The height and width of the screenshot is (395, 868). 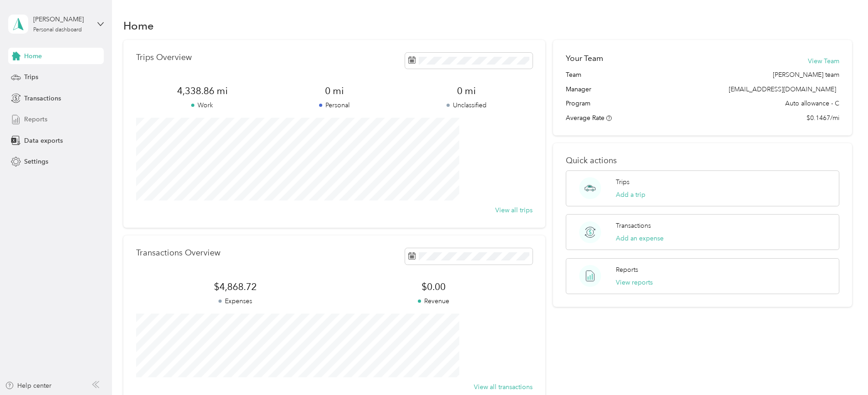 What do you see at coordinates (202, 105) in the screenshot?
I see `p: Work` at bounding box center [202, 105].